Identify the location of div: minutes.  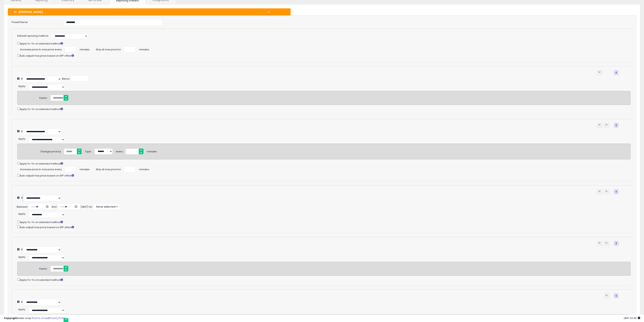
(152, 151).